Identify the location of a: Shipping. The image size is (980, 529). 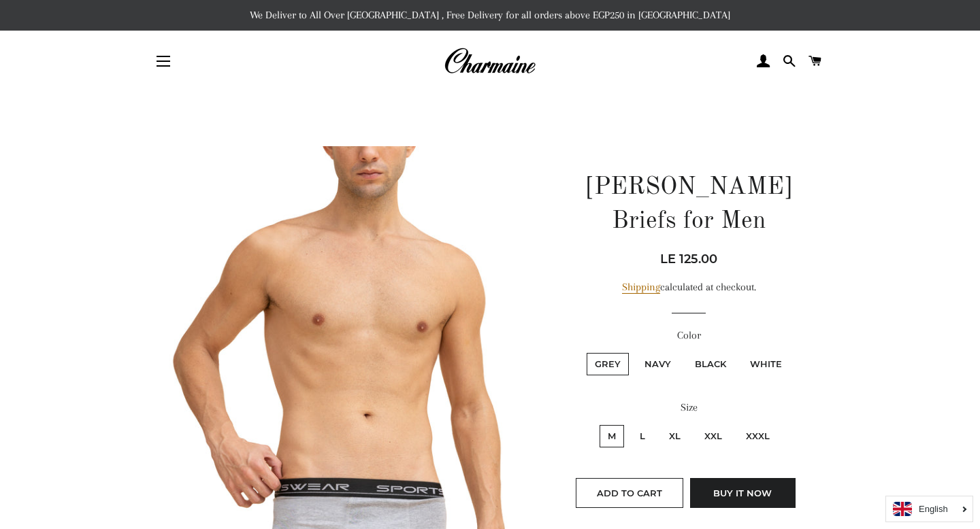
(641, 287).